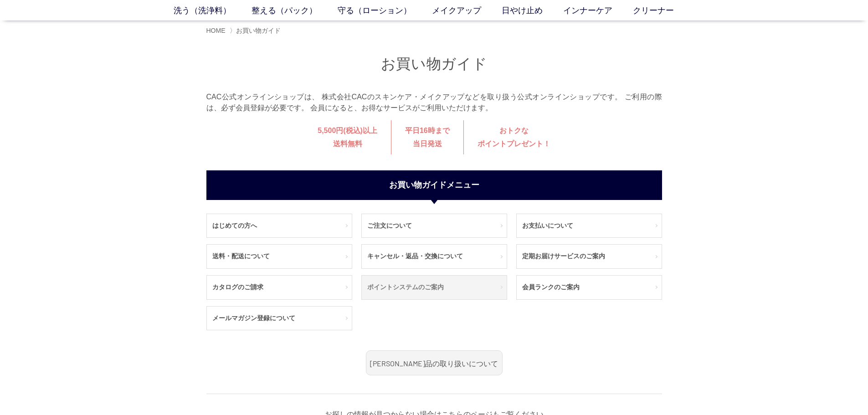 This screenshot has height=415, width=868. Describe the element at coordinates (279, 319) in the screenshot. I see `a: メールマガジン登録について` at that location.